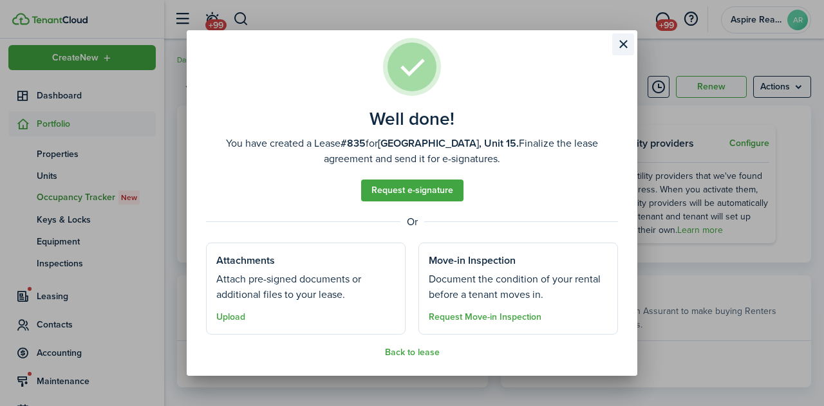 This screenshot has width=824, height=406. What do you see at coordinates (485, 317) in the screenshot?
I see `button: Request Move-in Inspection` at bounding box center [485, 317].